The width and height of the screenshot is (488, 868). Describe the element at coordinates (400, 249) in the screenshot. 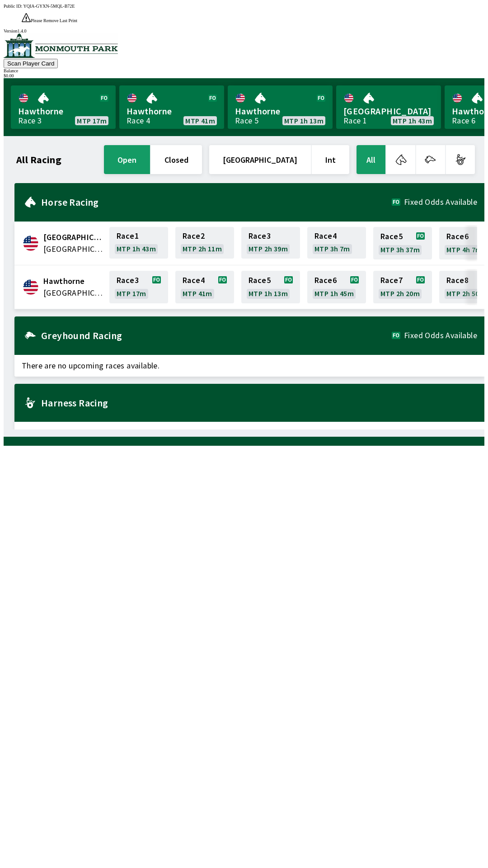

I see `span: MTP 3h 37m` at that location.